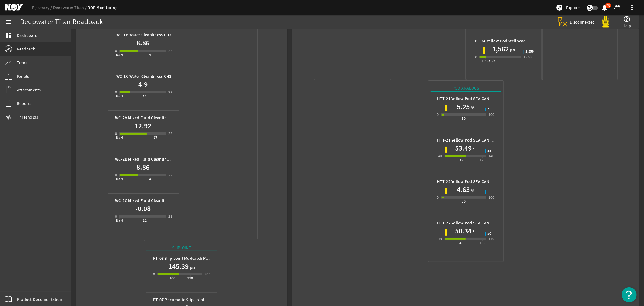 Image resolution: width=644 pixels, height=306 pixels. Describe the element at coordinates (143, 208) in the screenshot. I see `h1: -0.08` at that location.